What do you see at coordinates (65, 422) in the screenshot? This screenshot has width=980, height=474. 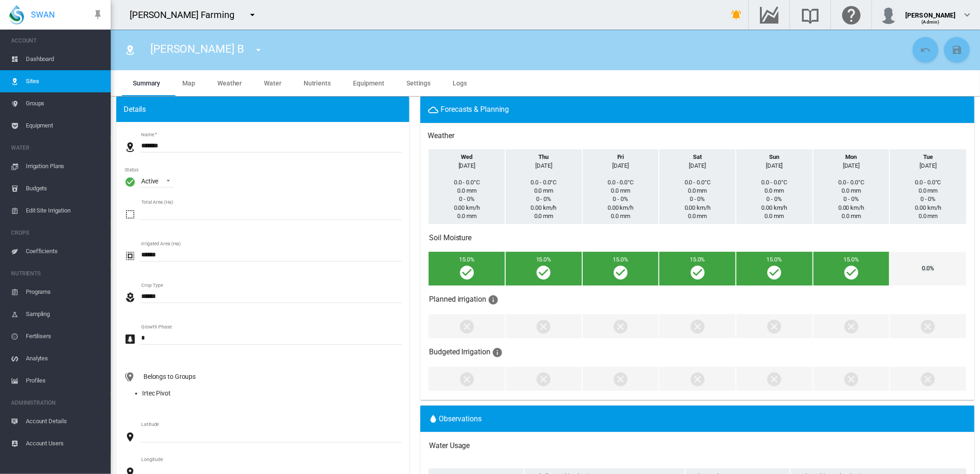 I see `span: Account Details` at bounding box center [65, 422].